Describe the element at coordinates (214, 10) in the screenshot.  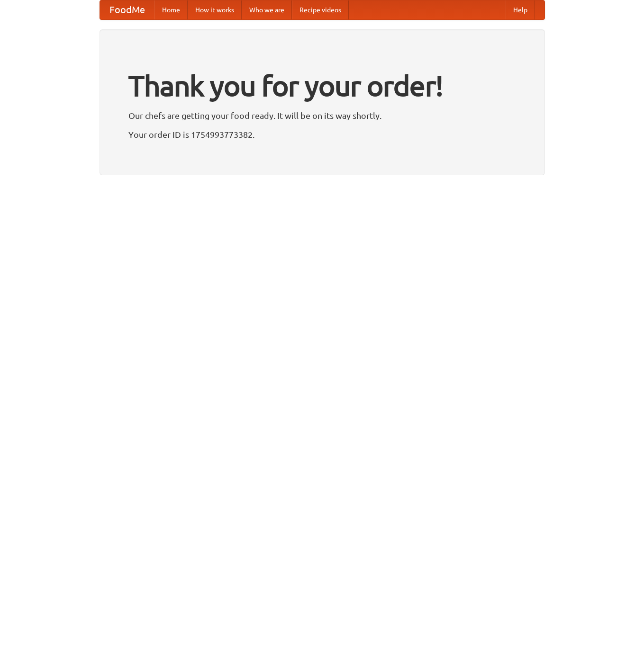
I see `a: How it works` at that location.